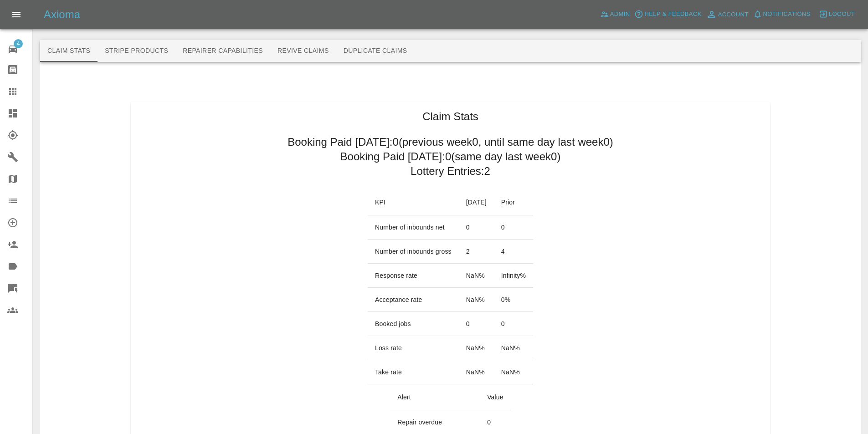 This screenshot has width=868, height=434. I want to click on th: Value, so click(495, 397).